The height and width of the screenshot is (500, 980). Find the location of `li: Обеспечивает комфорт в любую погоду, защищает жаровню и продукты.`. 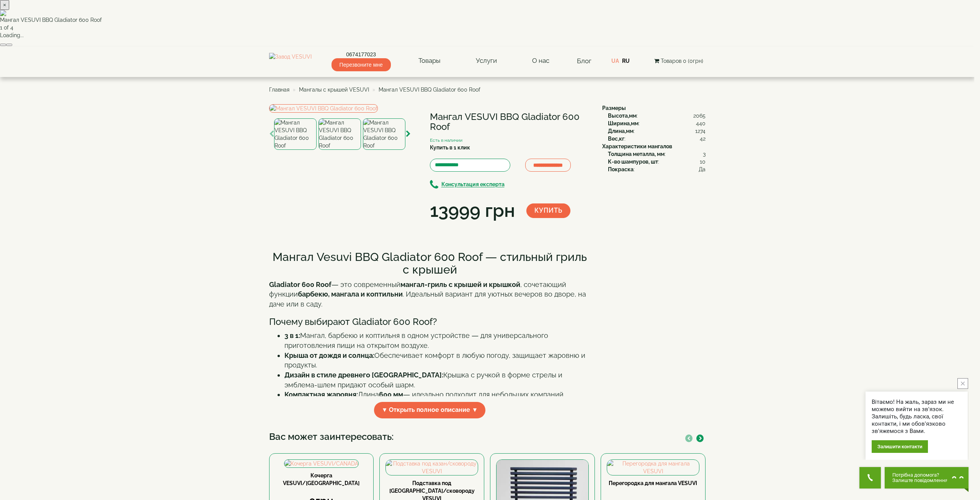

li: Обеспечивает комфорт в любую погоду, защищает жаровню и продукты. is located at coordinates (437, 360).